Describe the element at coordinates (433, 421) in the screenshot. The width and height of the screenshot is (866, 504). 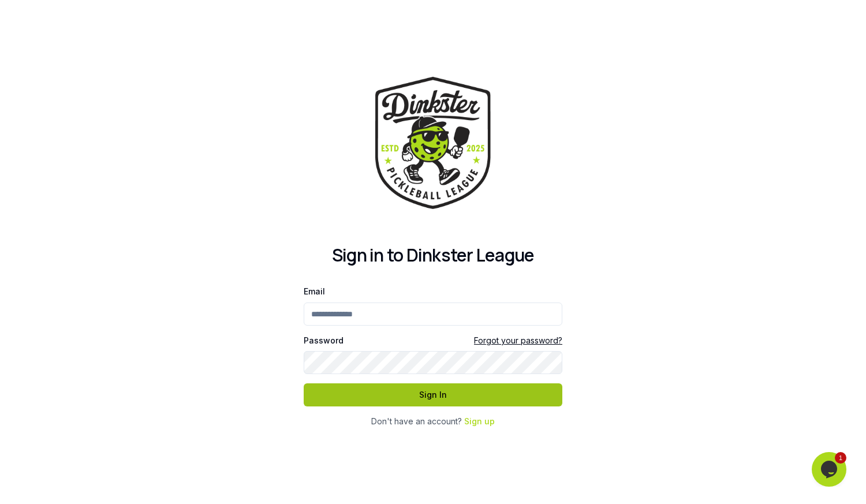
I see `div: Don't have an account?` at that location.